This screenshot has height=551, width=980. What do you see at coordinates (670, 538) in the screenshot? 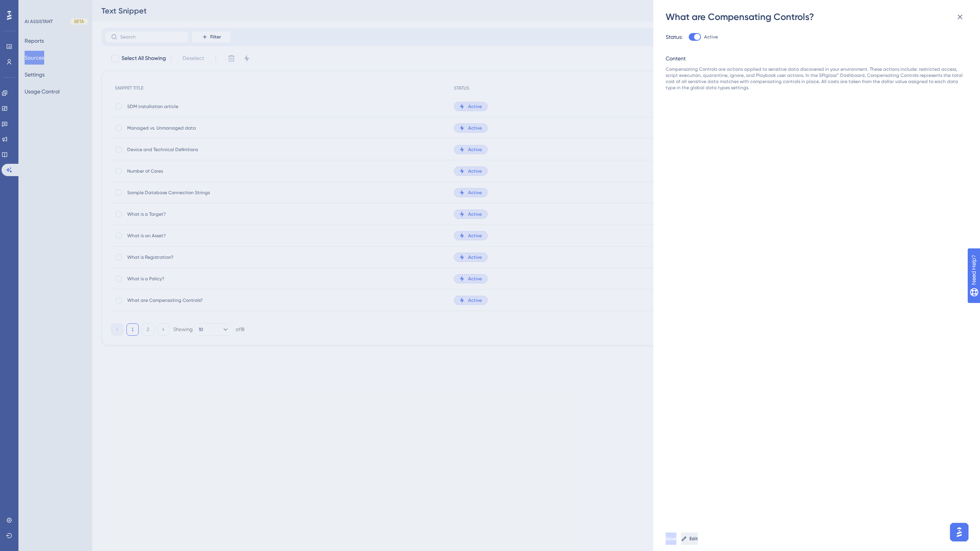
I see `span: Save` at bounding box center [670, 538].